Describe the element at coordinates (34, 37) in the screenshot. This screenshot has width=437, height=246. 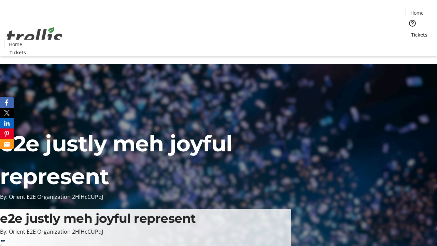
I see `img: Orient E2E Organization 2HlHcCUPqJ's Logo` at that location.